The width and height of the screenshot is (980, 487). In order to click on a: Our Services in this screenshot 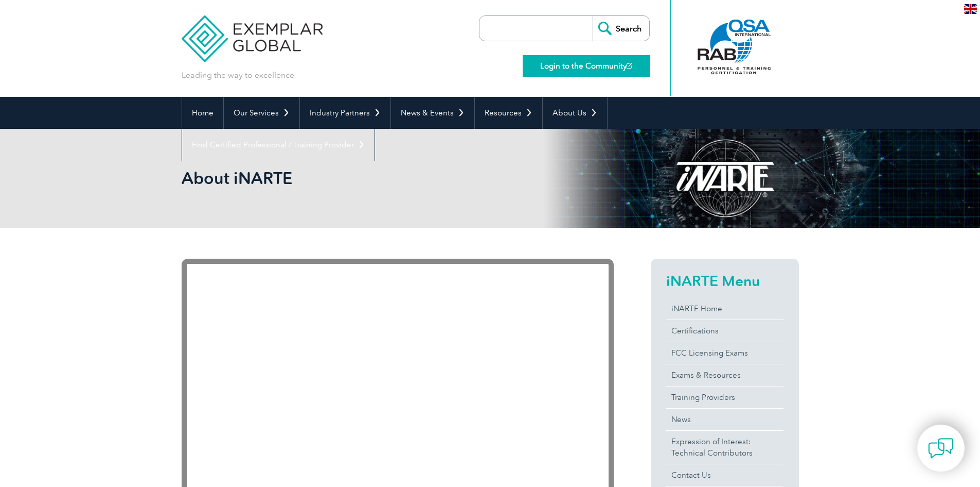, I will do `click(261, 113)`.